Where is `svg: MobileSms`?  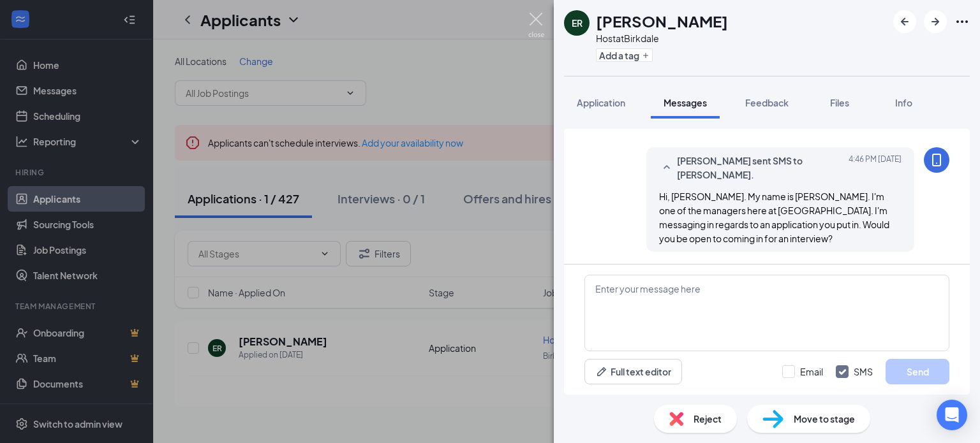 svg: MobileSms is located at coordinates (936, 160).